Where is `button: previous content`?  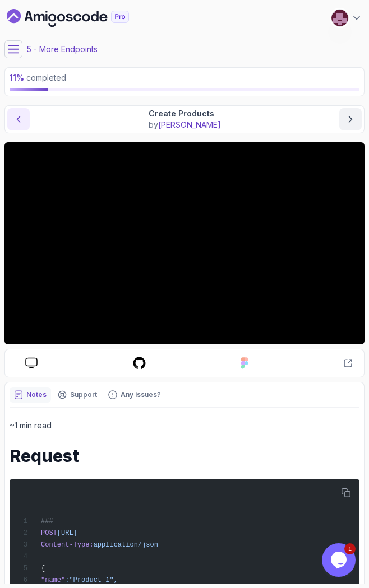 button: previous content is located at coordinates (18, 119).